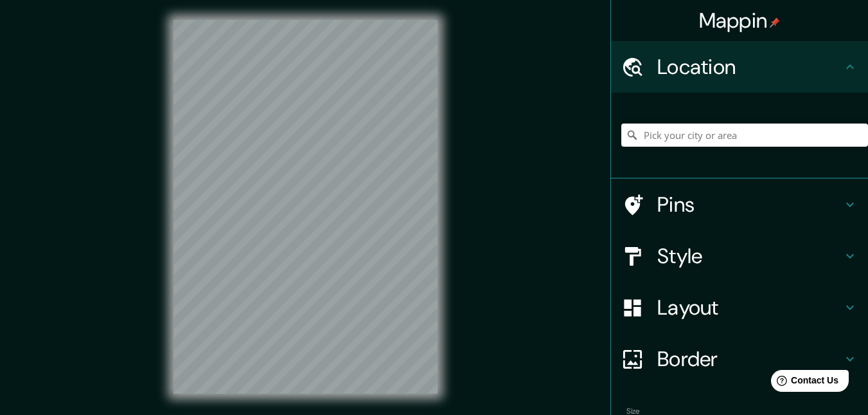 This screenshot has width=868, height=415. I want to click on span: Contact Us, so click(61, 16).